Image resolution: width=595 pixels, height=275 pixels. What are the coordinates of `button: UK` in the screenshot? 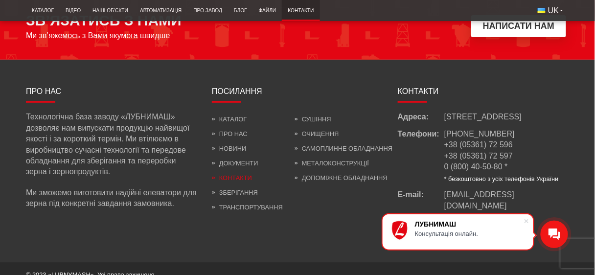 It's located at (550, 11).